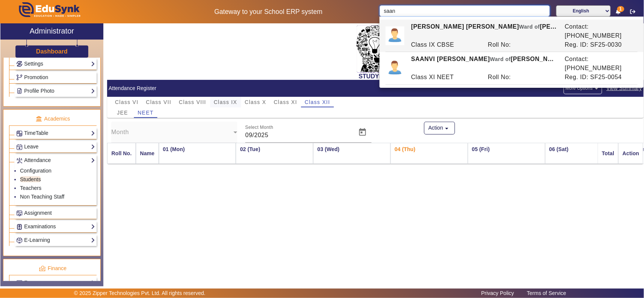 This screenshot has height=298, width=644. What do you see at coordinates (53, 268) in the screenshot?
I see `p: Finance` at bounding box center [53, 268].